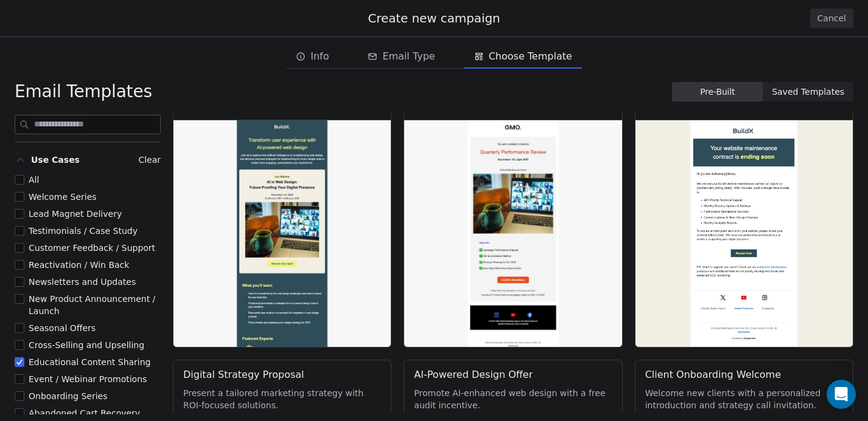 The width and height of the screenshot is (868, 421). I want to click on button: Event / Webinar Promotions, so click(19, 379).